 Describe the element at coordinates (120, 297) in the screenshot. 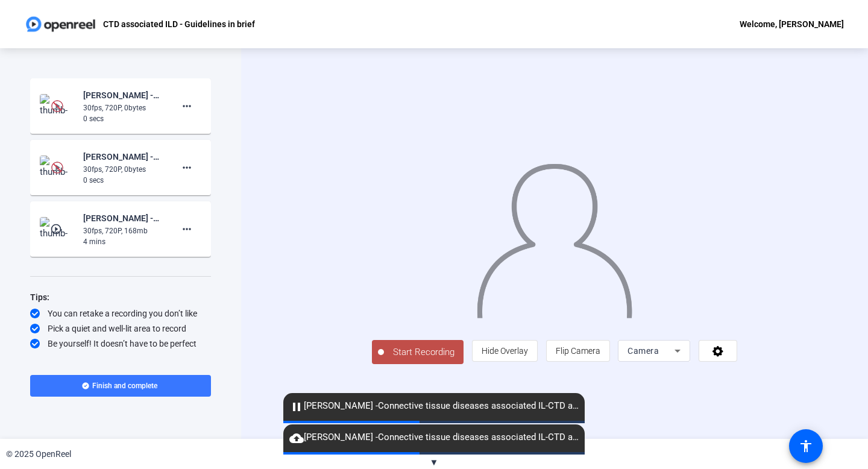

I see `div: Tips:` at that location.